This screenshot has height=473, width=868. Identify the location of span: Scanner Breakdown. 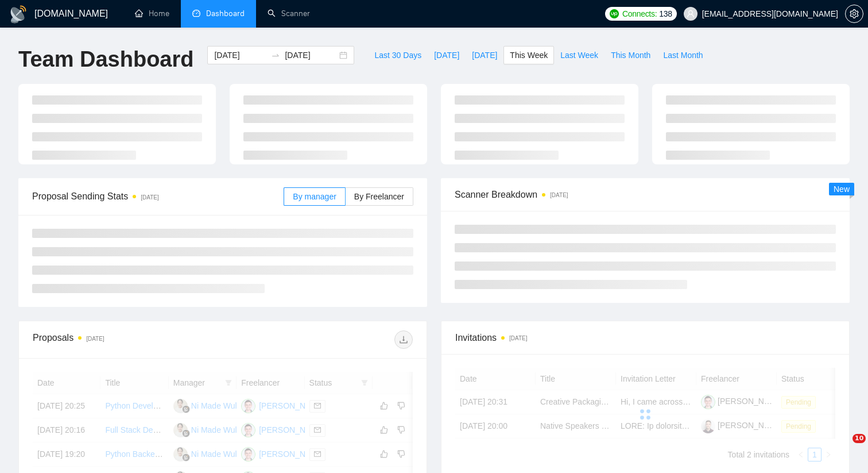
(645, 194).